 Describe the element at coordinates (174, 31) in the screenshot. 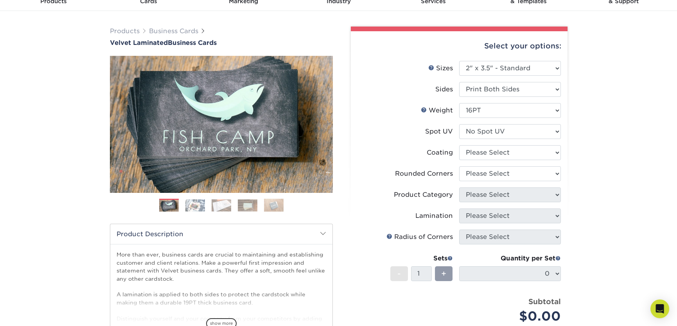

I see `a: Business Cards` at that location.